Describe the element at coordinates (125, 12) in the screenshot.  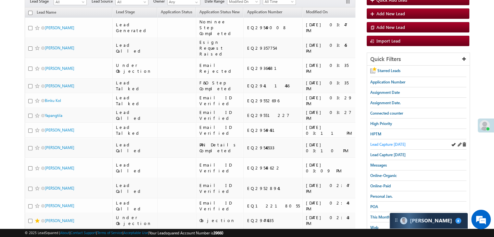
I see `span: Lead Stage` at that location.